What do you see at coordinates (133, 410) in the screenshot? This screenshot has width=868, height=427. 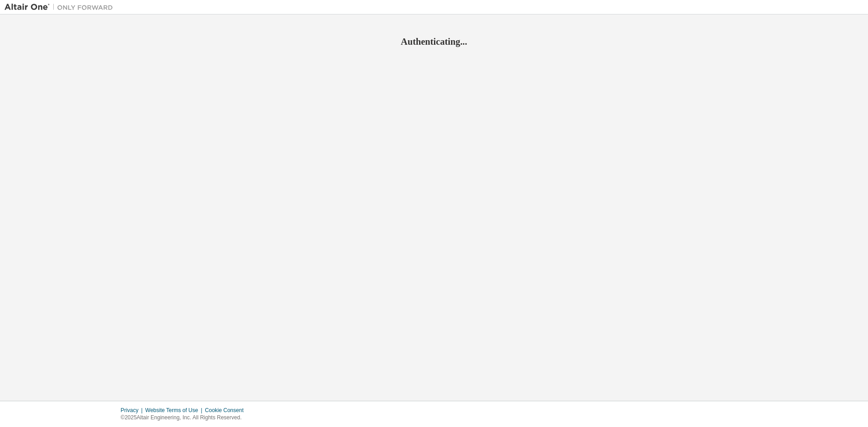 I see `div: Privacy` at bounding box center [133, 410].